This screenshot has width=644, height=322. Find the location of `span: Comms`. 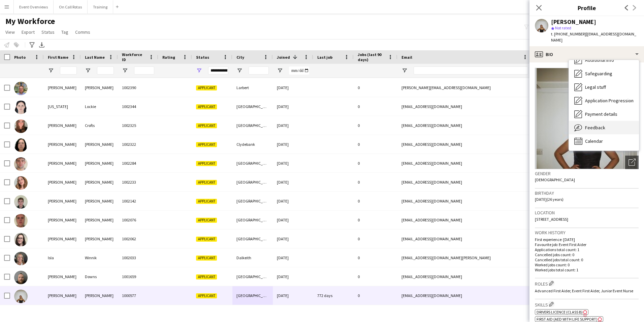

span: Comms is located at coordinates (83, 32).